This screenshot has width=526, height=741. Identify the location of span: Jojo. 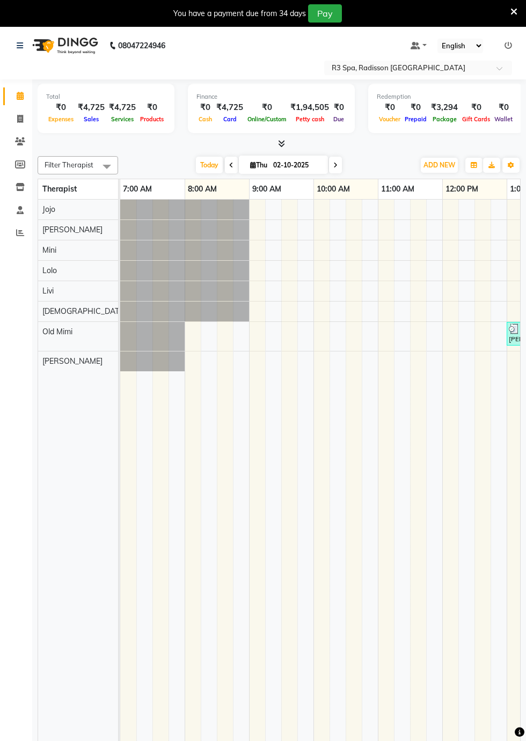
(49, 209).